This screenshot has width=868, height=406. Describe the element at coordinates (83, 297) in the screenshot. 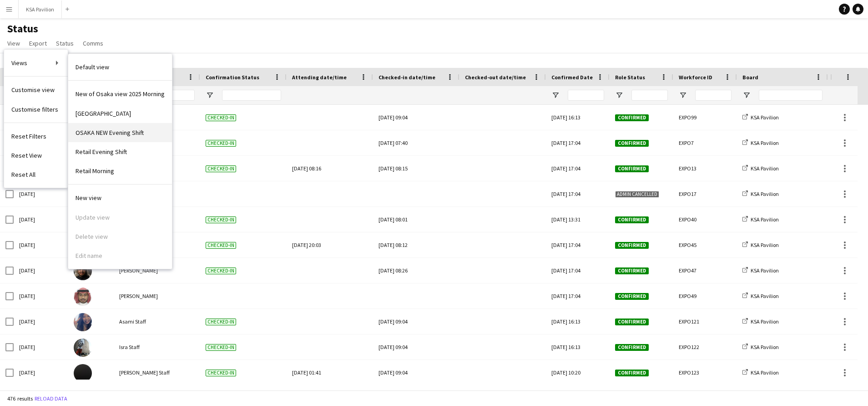

I see `img: Osaid Alawi` at that location.